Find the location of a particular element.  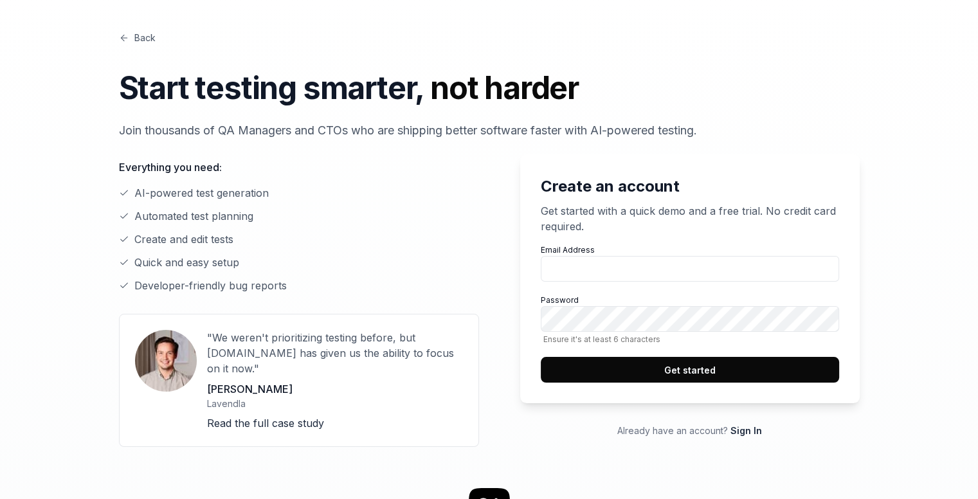

button: Get started is located at coordinates (690, 370).